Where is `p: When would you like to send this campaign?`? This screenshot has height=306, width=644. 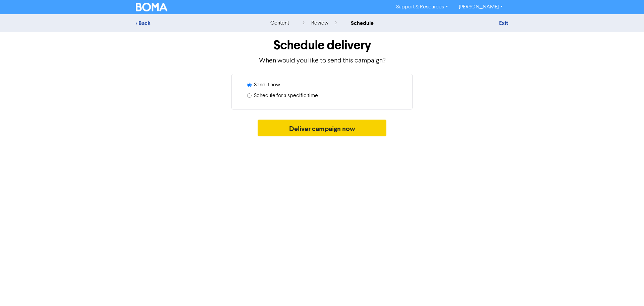
p: When would you like to send this campaign? is located at coordinates (322, 61).